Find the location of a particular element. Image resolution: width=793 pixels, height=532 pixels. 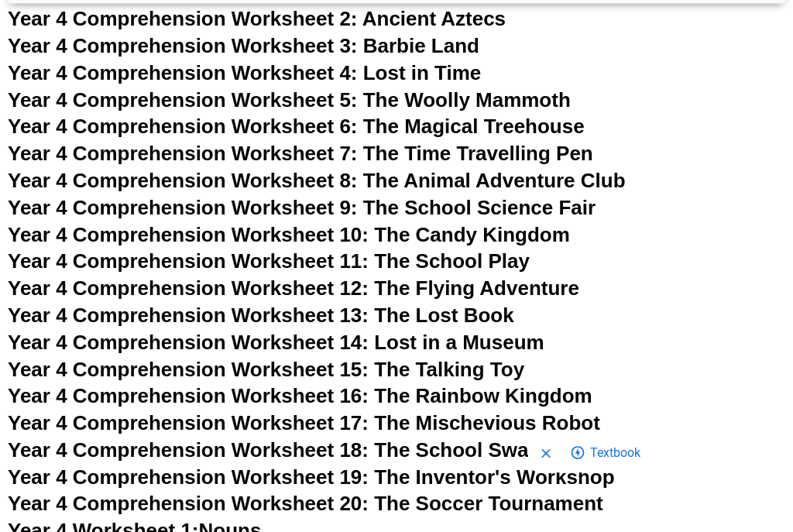

a: Year 4 Comprehension Worksheet 11: The School Play is located at coordinates (269, 262).